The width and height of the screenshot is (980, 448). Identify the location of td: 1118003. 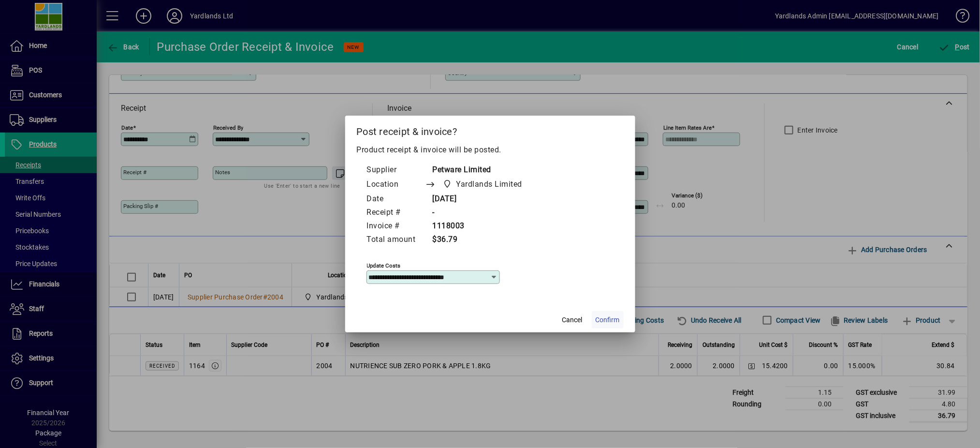
(483, 227).